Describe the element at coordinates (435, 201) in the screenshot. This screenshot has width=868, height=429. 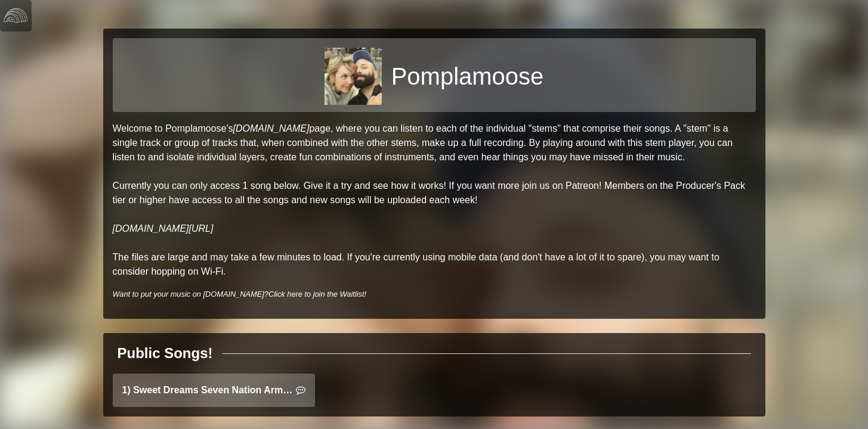
I see `p: Welcome to Pomplamoose's page, where you can listen to each of the individual "stems" that compri...` at that location.